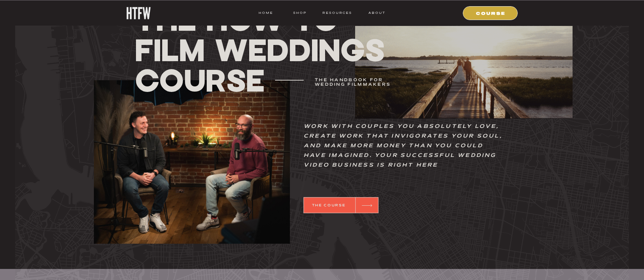  I want to click on a: THE COURSE, so click(329, 206).